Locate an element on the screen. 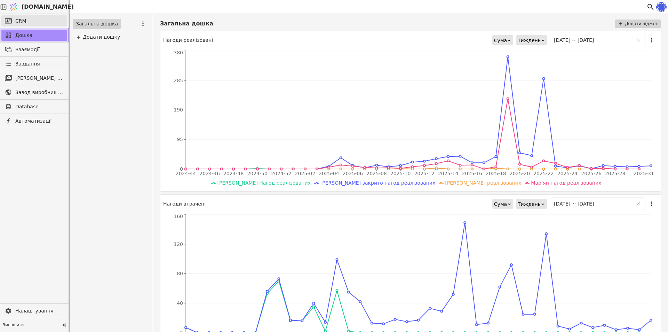 This screenshot has width=668, height=332. span: Дошка is located at coordinates (39, 35).